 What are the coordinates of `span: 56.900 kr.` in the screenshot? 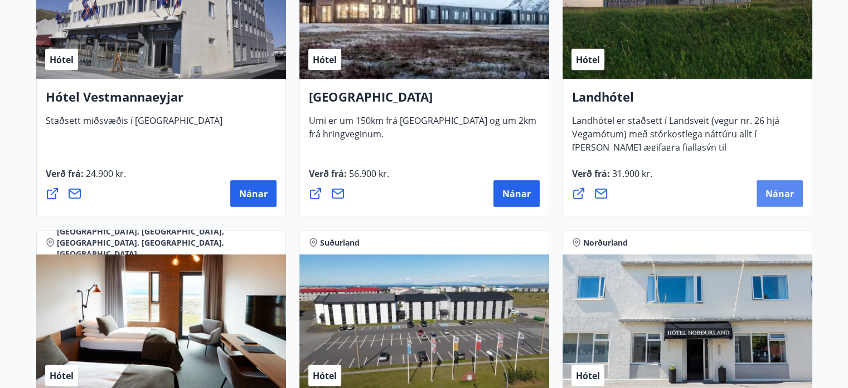 It's located at (368, 173).